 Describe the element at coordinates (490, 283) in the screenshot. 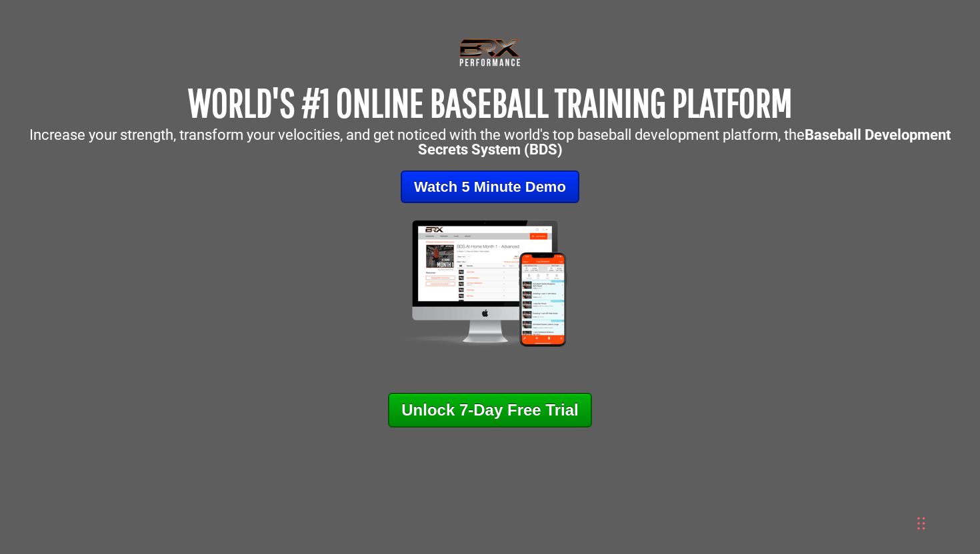

I see `img: Mockup-2-large` at that location.